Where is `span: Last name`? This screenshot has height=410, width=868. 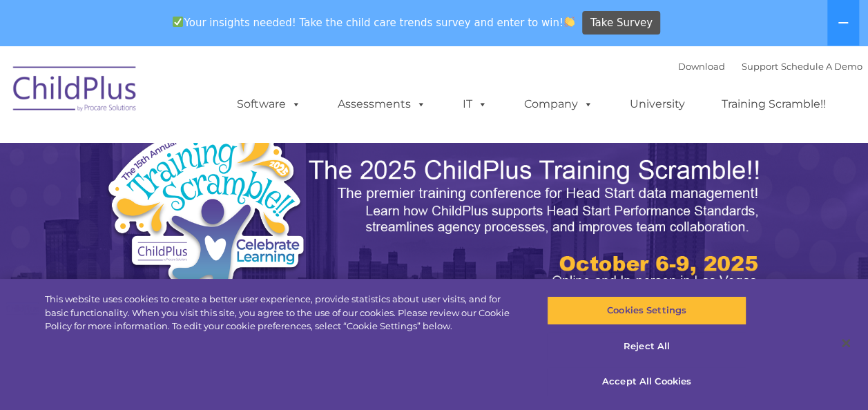
span: Last name is located at coordinates (213, 96).